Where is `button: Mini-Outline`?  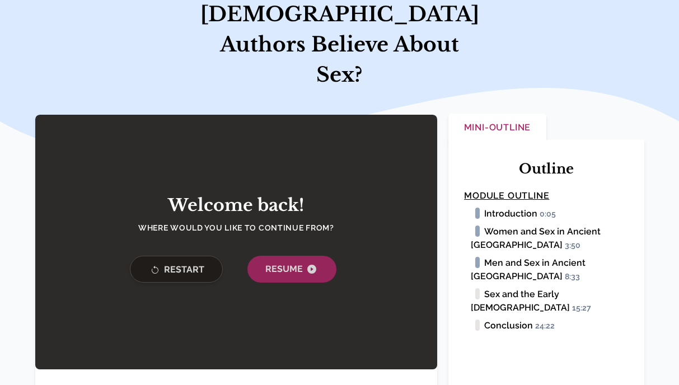
button: Mini-Outline is located at coordinates (497, 128).